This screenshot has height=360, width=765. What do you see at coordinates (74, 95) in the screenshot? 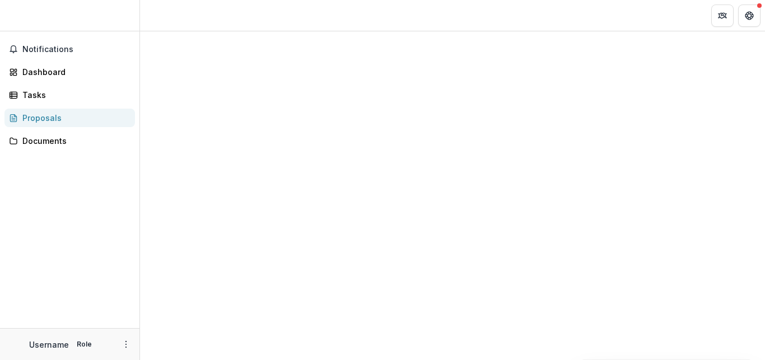
I see `div: Tasks` at bounding box center [74, 95].